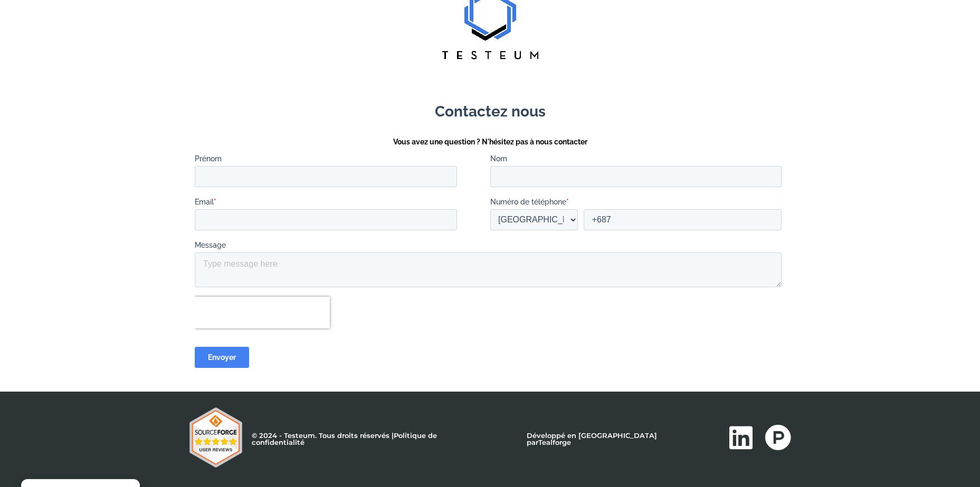 The image size is (980, 487). I want to click on p: © 2024 - Testeum. Tous droits réservés |, so click(370, 439).